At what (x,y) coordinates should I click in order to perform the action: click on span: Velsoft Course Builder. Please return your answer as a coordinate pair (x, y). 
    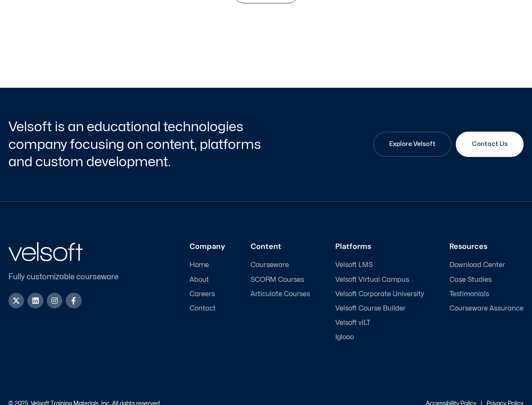
    Looking at the image, I should click on (371, 308).